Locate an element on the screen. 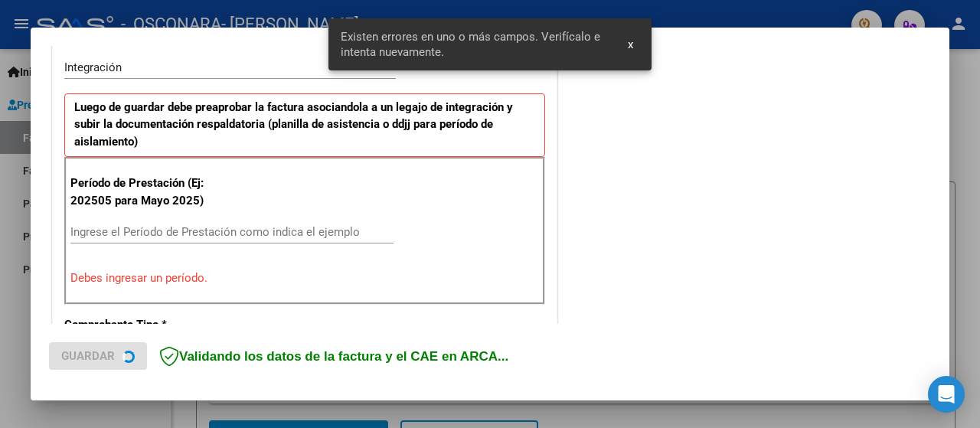  p: Debes ingresar un período. is located at coordinates (305, 278).